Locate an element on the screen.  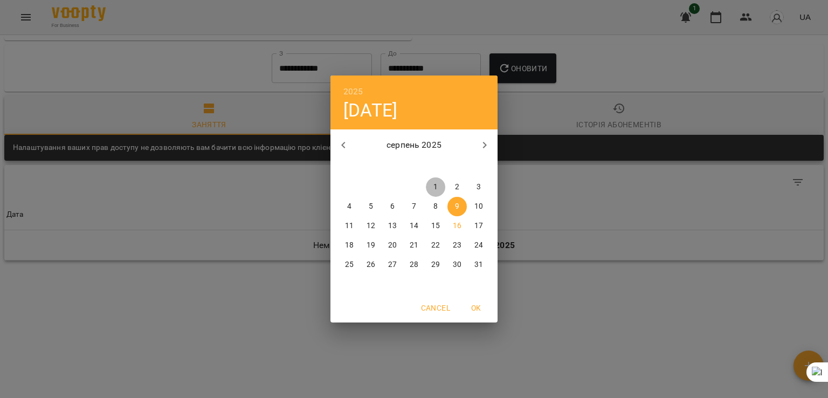
button: 1 is located at coordinates (436, 187).